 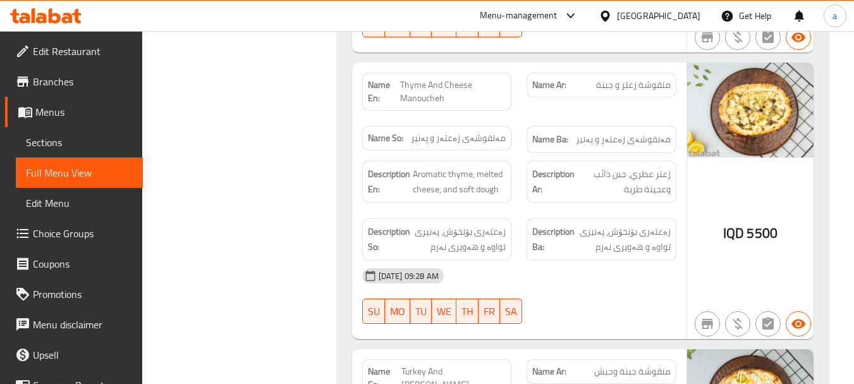 What do you see at coordinates (74, 355) in the screenshot?
I see `a: Upsell` at bounding box center [74, 355].